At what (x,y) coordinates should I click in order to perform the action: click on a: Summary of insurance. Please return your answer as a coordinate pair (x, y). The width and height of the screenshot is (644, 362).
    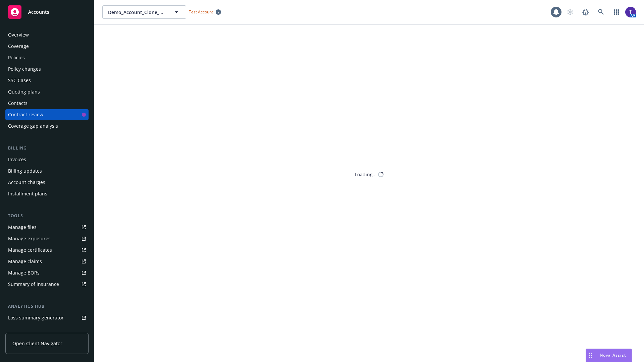
    Looking at the image, I should click on (47, 284).